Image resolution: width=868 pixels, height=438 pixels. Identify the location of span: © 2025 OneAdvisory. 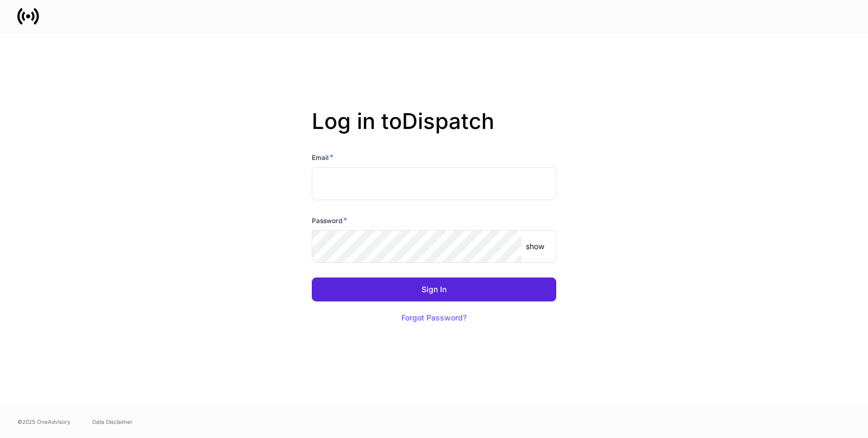
(44, 422).